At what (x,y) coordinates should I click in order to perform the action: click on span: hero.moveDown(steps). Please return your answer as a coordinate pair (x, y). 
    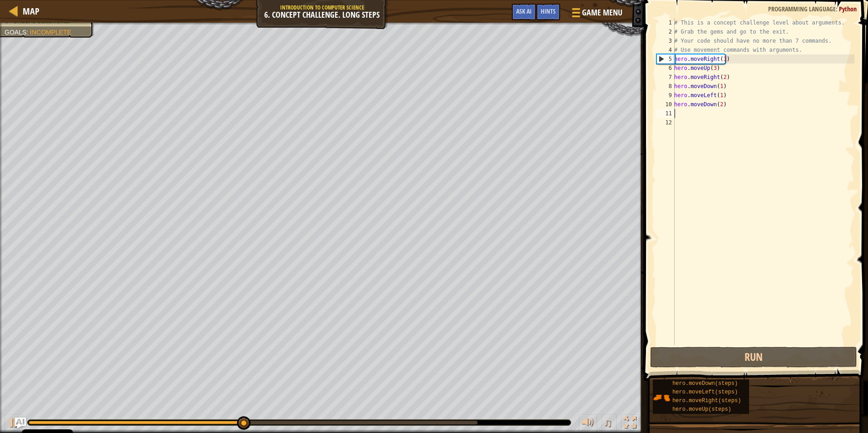
    Looking at the image, I should click on (705, 383).